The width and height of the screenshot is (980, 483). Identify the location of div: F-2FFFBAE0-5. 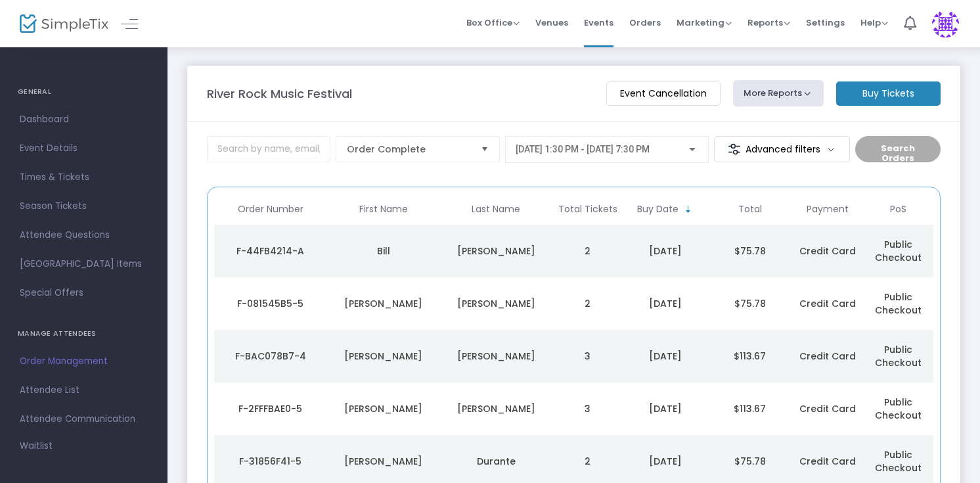
(270, 409).